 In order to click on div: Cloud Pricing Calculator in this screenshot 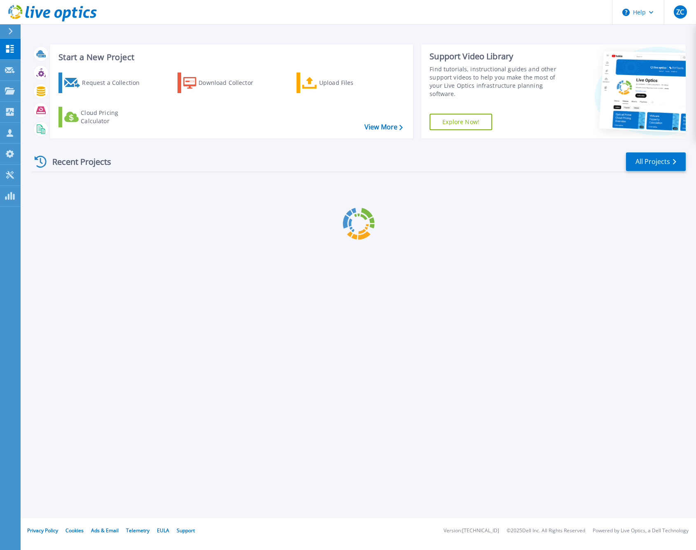, I will do `click(114, 117)`.